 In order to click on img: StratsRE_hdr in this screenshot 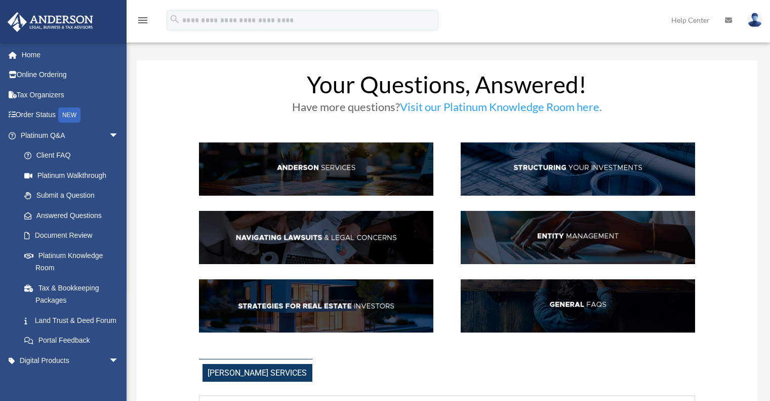, I will do `click(316, 305)`.